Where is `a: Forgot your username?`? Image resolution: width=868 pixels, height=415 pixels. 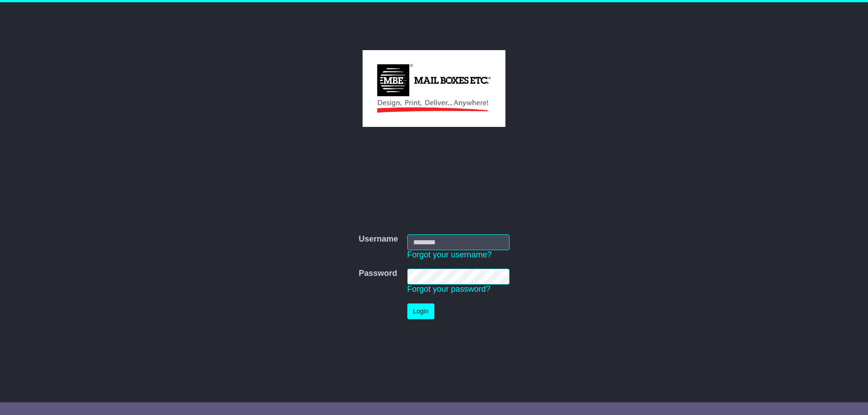
a: Forgot your username? is located at coordinates (449, 255).